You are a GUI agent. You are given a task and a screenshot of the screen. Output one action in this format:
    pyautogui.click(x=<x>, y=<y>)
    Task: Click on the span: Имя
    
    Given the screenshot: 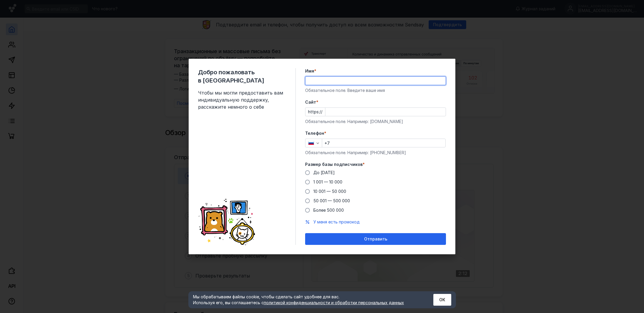 What is the action you would take?
    pyautogui.click(x=310, y=71)
    